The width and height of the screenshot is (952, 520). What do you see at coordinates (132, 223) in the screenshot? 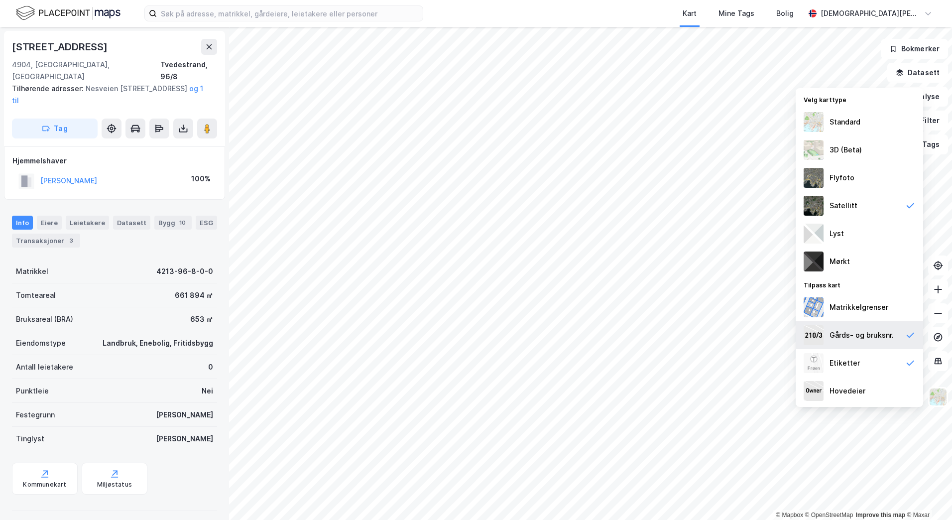
I see `div: Datasett` at bounding box center [132, 223].